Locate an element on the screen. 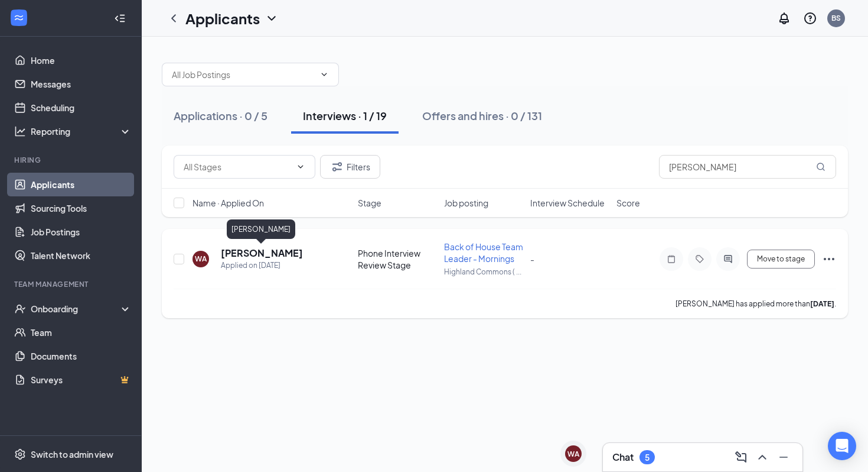 The image size is (868, 472). svg: Minimize is located at coordinates (784, 457).